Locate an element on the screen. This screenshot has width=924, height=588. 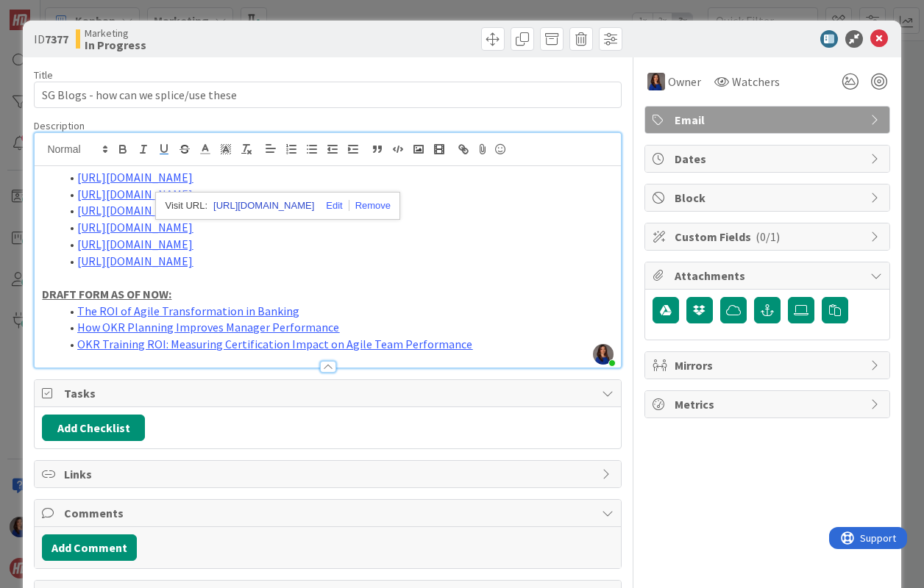
span: Watchers is located at coordinates (755, 82).